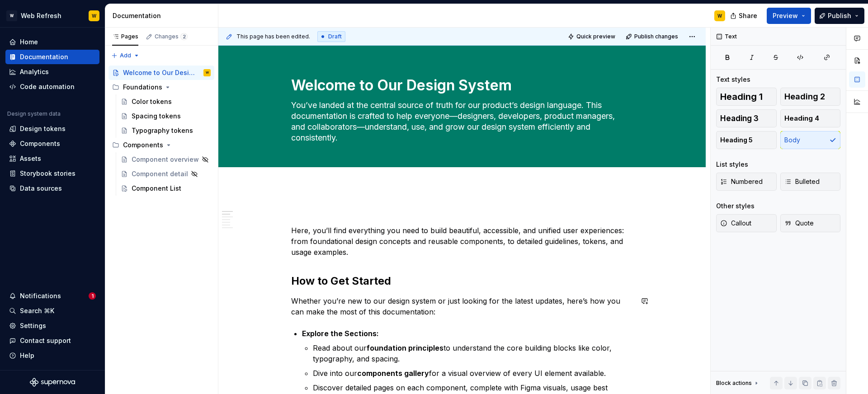 This screenshot has width=868, height=394. I want to click on span: Share, so click(748, 16).